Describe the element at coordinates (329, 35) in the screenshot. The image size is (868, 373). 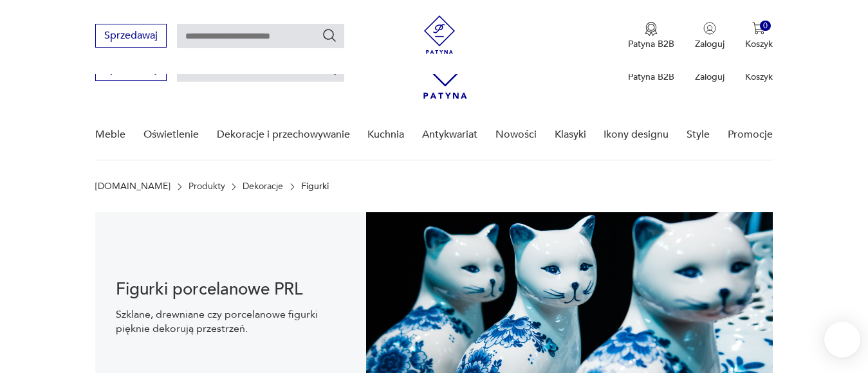
I see `button: Szukaj` at that location.